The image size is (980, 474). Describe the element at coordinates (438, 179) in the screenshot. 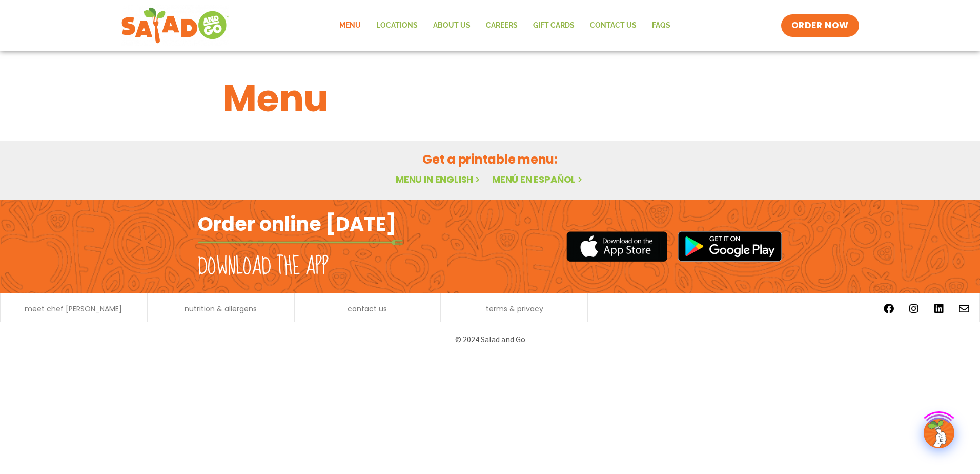

I see `a: Menu in English` at that location.